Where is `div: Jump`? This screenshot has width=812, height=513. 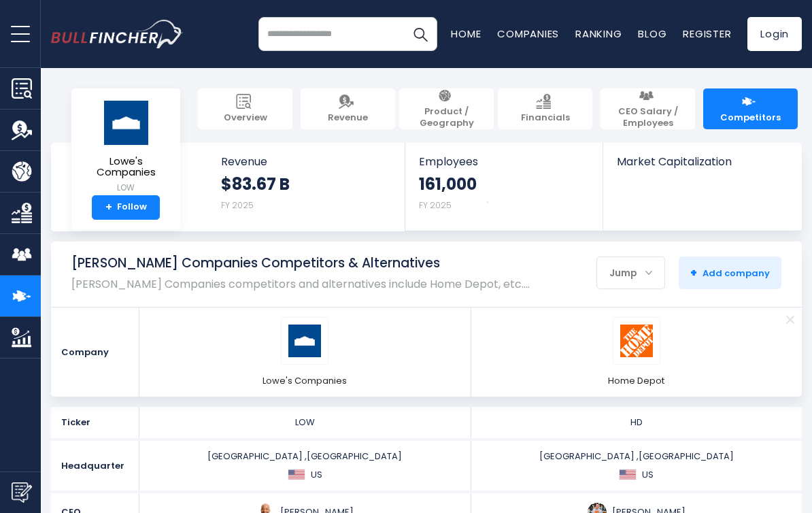 div: Jump is located at coordinates (630, 272).